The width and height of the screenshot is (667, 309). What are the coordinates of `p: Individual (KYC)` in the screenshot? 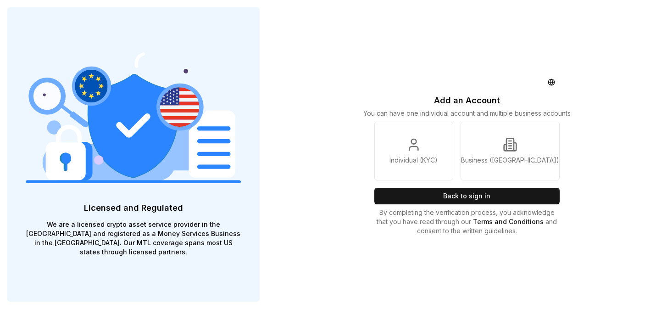 It's located at (414, 160).